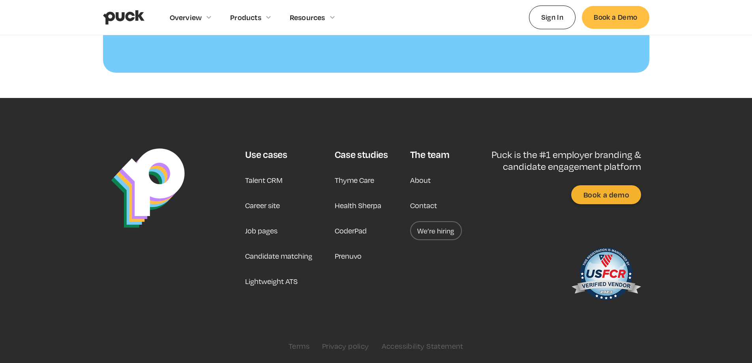 Image resolution: width=752 pixels, height=363 pixels. Describe the element at coordinates (186, 17) in the screenshot. I see `div: Overview` at that location.